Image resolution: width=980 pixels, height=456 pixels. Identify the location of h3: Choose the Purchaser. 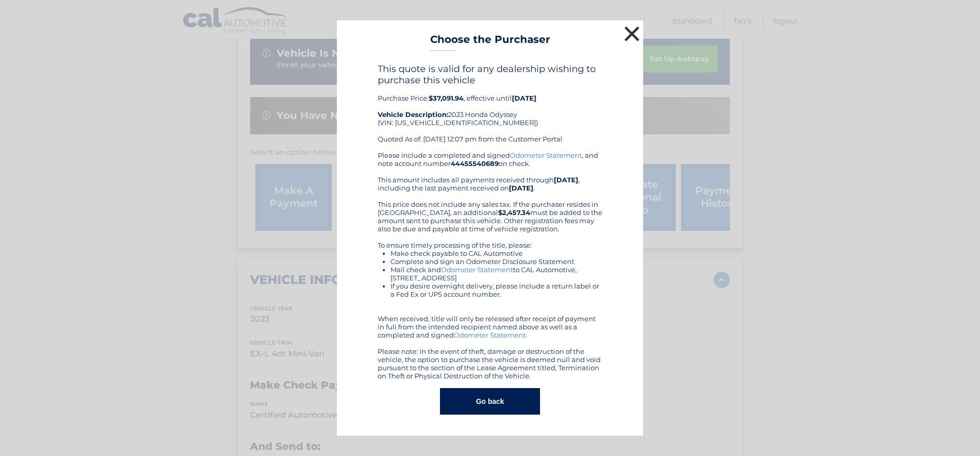
(490, 42).